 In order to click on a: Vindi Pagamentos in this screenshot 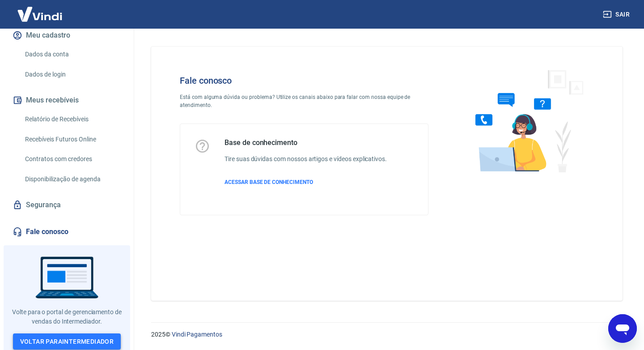, I will do `click(197, 334)`.